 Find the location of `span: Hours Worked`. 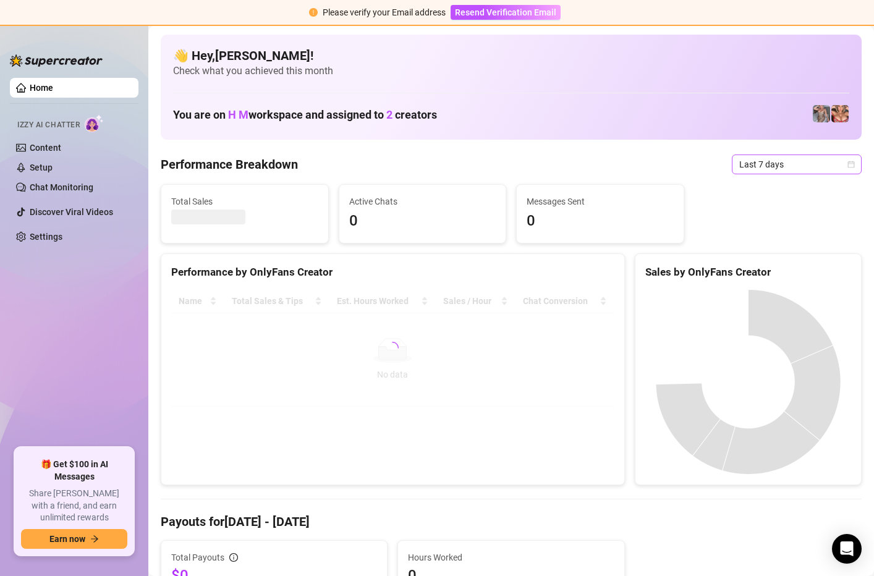

span: Hours Worked is located at coordinates (511, 557).